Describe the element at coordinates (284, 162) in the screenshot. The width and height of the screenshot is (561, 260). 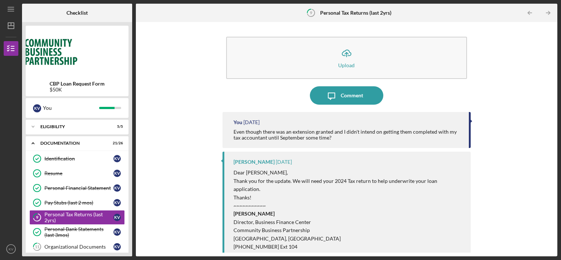
I see `time: 2025-08-08 21:56` at that location.